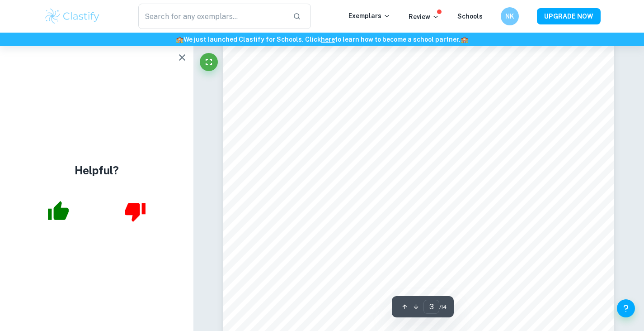 This screenshot has height=331, width=644. What do you see at coordinates (568, 16) in the screenshot?
I see `button: UPGRADE NOW` at bounding box center [568, 16].